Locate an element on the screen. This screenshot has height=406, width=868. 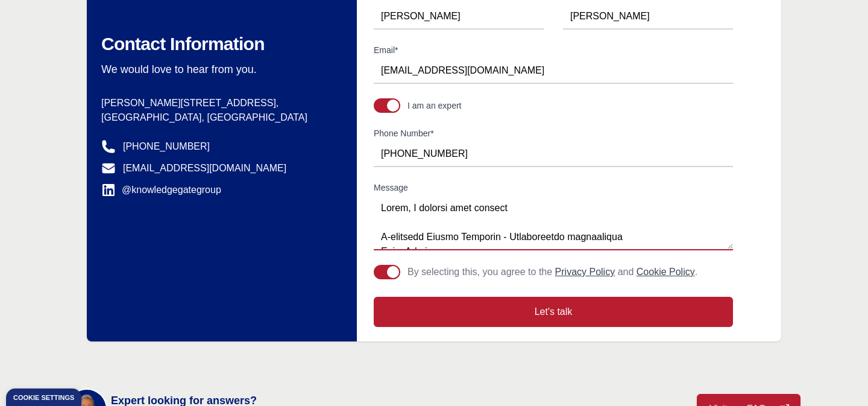
a: Privacy Policy is located at coordinates (585, 272).